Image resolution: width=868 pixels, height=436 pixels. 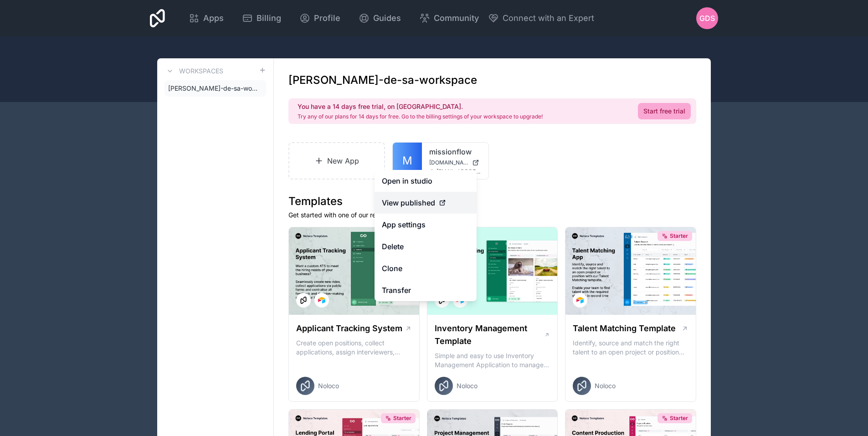 I want to click on a: New App, so click(x=337, y=161).